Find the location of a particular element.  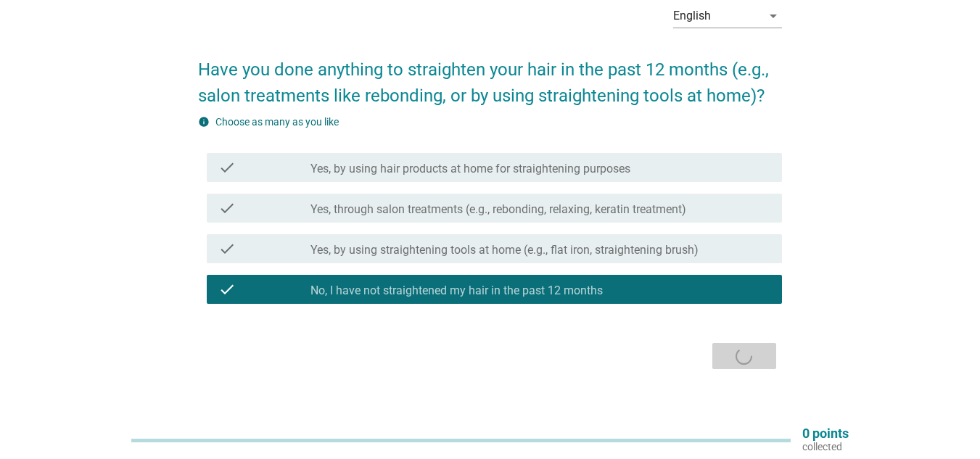

label: Yes, through salon treatments (e.g., rebonding, relaxing, keratin treatment) is located at coordinates (498, 210).